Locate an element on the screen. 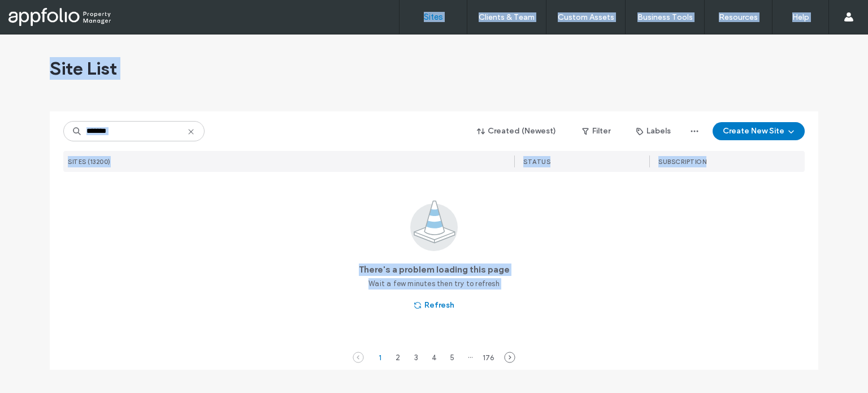 The image size is (868, 393). span: Wait a few minutes then try to refresh is located at coordinates (434, 284).